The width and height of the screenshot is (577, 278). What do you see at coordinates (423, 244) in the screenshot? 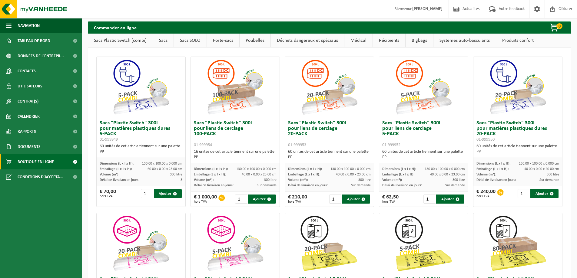
I see `img: 01-999963` at bounding box center [423, 244].